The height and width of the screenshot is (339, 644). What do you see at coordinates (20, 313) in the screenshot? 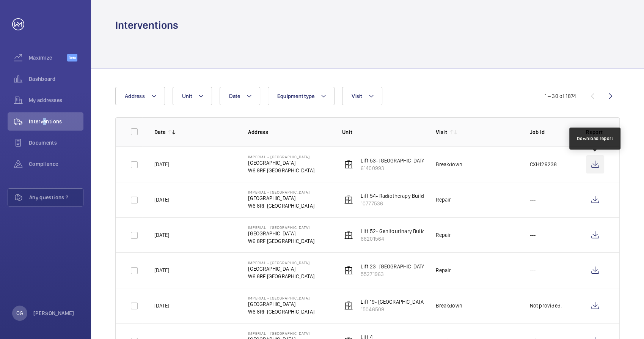
I see `p: OG` at bounding box center [20, 313].